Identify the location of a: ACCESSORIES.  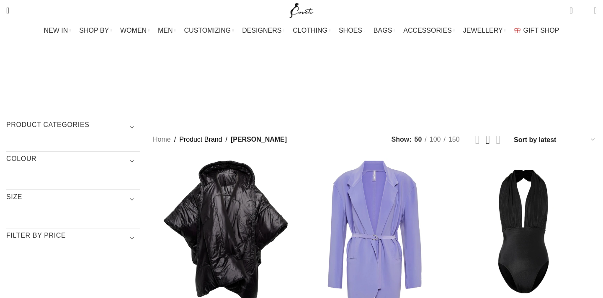
(429, 31).